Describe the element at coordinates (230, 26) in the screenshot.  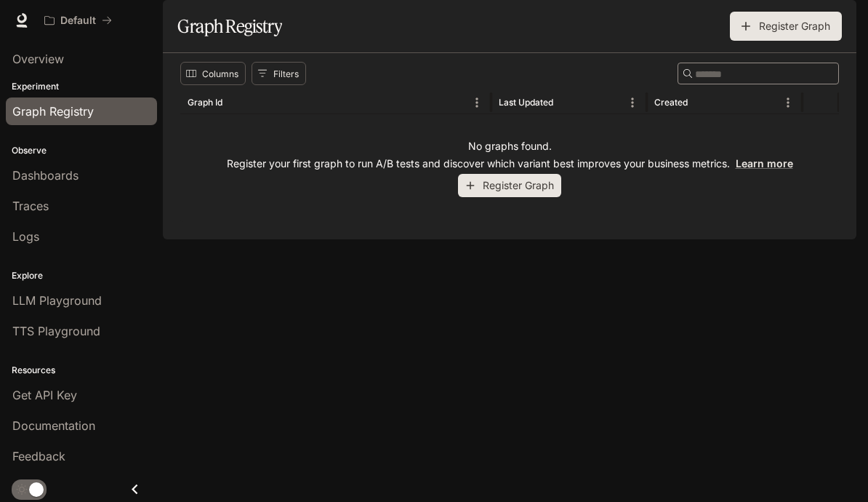
I see `h1: Graph Registry` at that location.